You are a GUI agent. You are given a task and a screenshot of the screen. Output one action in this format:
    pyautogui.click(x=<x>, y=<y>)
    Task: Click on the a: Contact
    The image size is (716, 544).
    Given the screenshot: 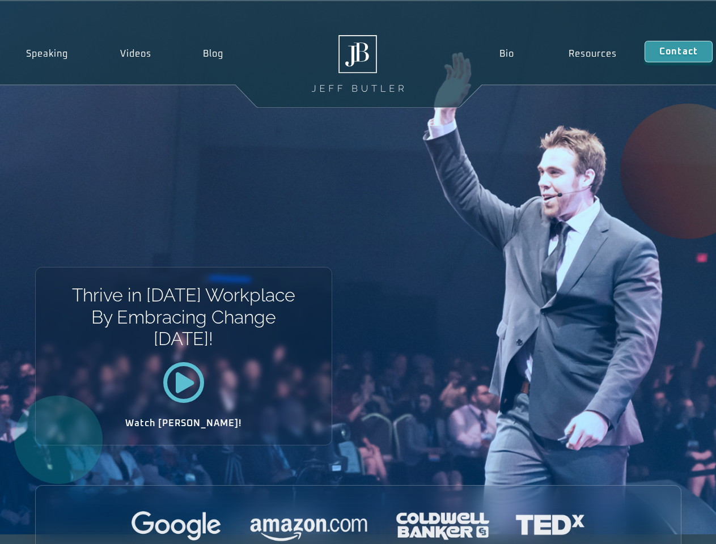 What is the action you would take?
    pyautogui.click(x=678, y=52)
    